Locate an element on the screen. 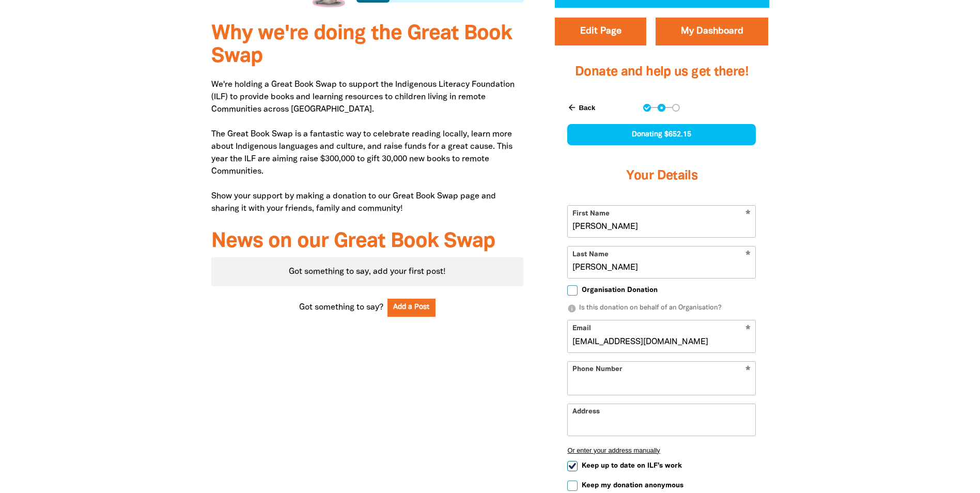 The height and width of the screenshot is (493, 980). i: arrow_back is located at coordinates (572, 107).